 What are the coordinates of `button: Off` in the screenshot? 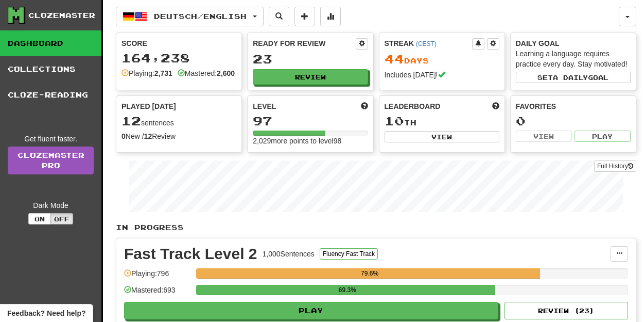 It's located at (62, 219).